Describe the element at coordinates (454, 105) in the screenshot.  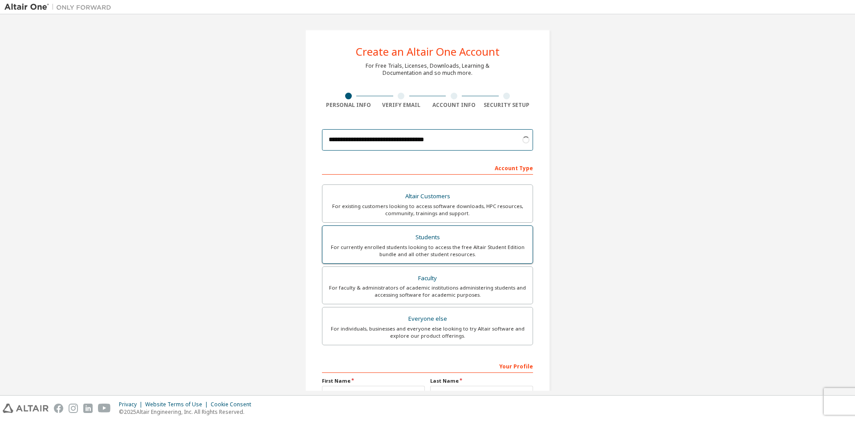
I see `div: Account Info` at that location.